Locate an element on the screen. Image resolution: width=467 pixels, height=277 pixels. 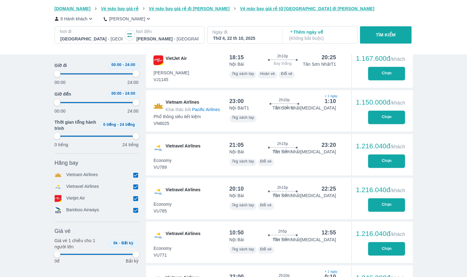
p: Tân Sơn Nhất T1 is located at coordinates (319, 64).